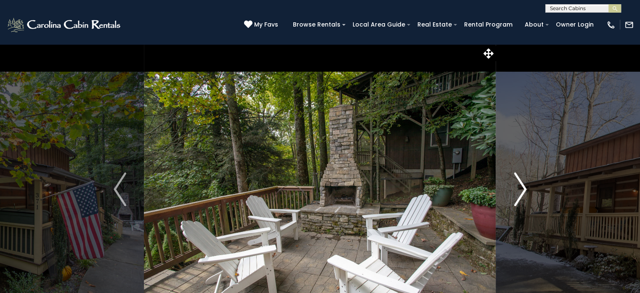 Image resolution: width=640 pixels, height=293 pixels. I want to click on img: phone-regular-white.png, so click(611, 25).